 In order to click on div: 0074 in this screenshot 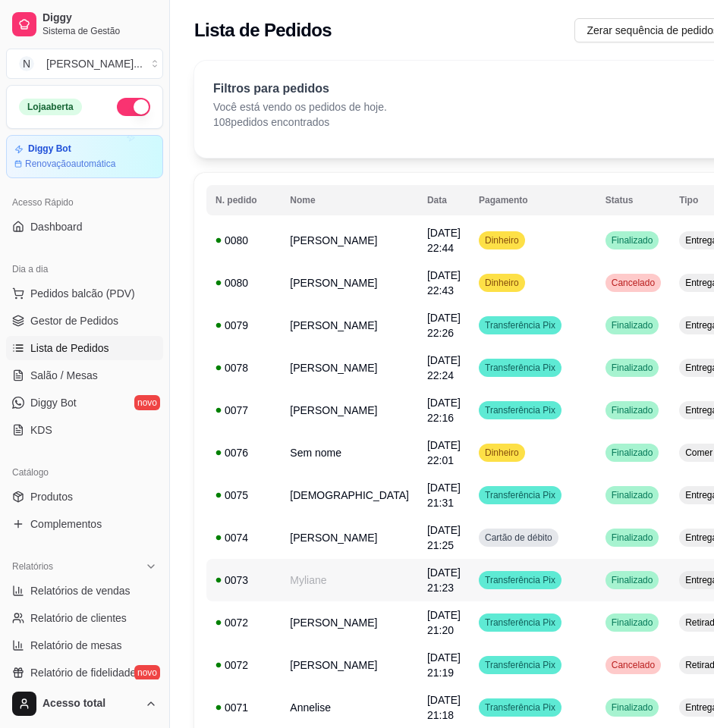, I will do `click(243, 538)`.